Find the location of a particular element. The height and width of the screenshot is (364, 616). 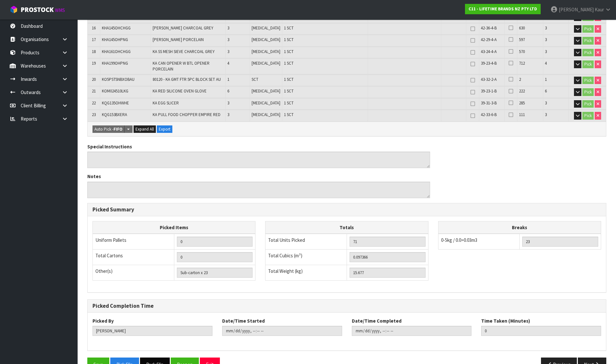

span: KA RED SILICONE OVEN GLOVE is located at coordinates (180, 91).